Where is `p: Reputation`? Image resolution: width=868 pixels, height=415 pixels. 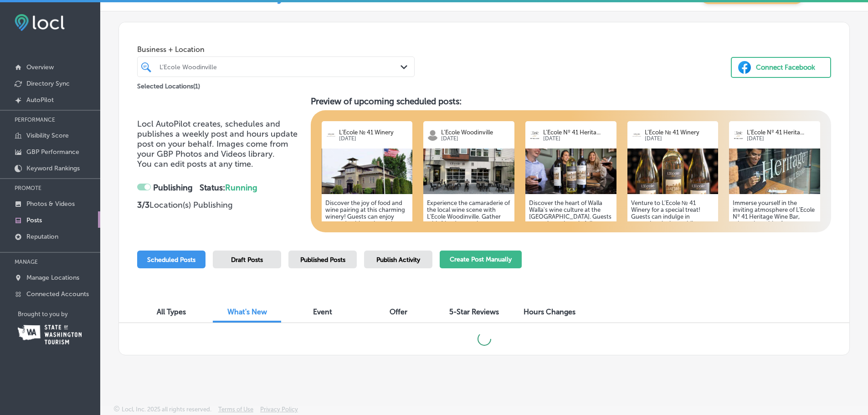
p: Reputation is located at coordinates (43, 237).